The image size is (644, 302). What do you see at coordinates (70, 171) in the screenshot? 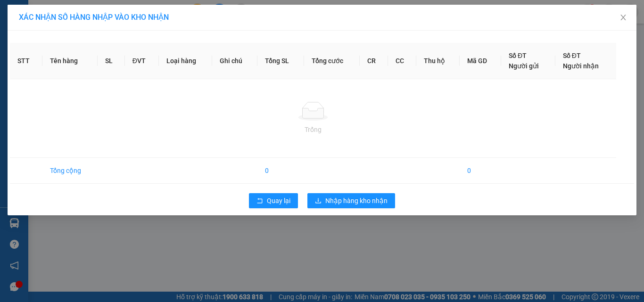
I see `td: Tổng cộng` at bounding box center [70, 171].